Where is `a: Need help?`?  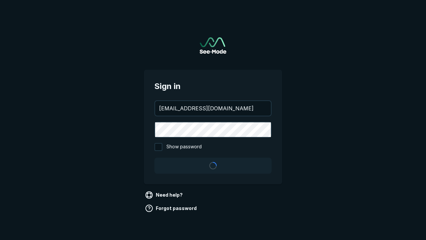
a: Need help? is located at coordinates (164, 195).